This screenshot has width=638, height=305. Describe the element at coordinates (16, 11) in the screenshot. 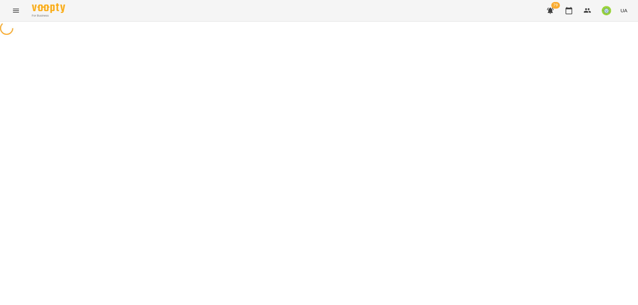

I see `button: Menu` at that location.